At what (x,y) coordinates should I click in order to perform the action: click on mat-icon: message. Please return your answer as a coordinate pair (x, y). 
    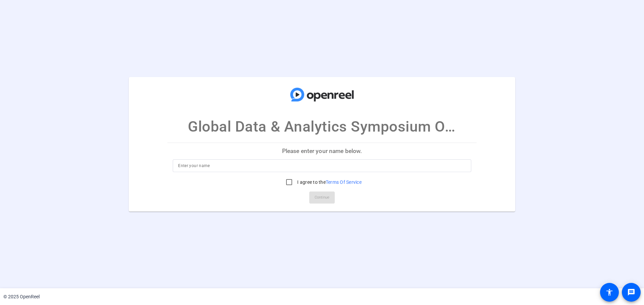
    Looking at the image, I should click on (631, 292).